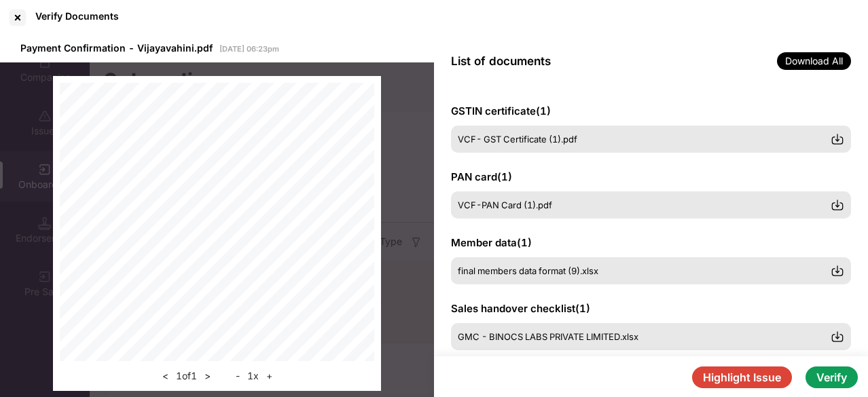 The height and width of the screenshot is (397, 868). I want to click on span: GSTIN certificate ( 1 ), so click(500, 110).